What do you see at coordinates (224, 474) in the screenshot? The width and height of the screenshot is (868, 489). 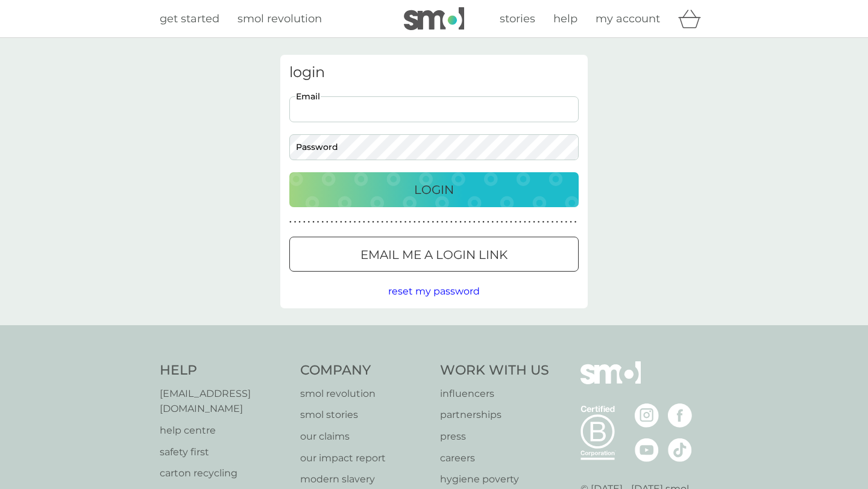 I see `a: carton recycling` at bounding box center [224, 474].